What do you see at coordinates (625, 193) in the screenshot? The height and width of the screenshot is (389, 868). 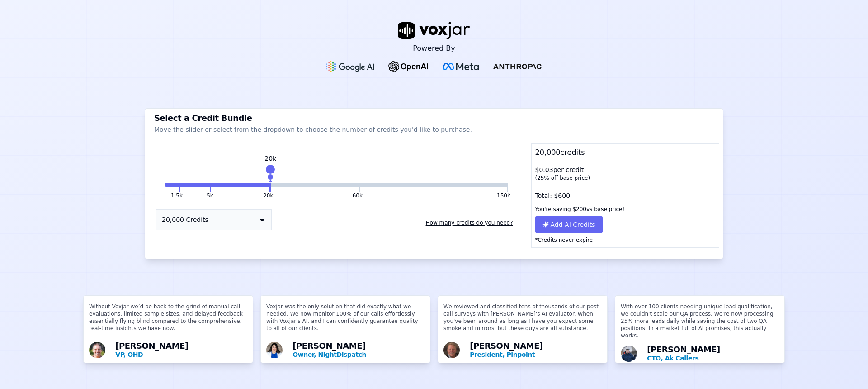 I see `div: Total: $ 600` at bounding box center [625, 193].